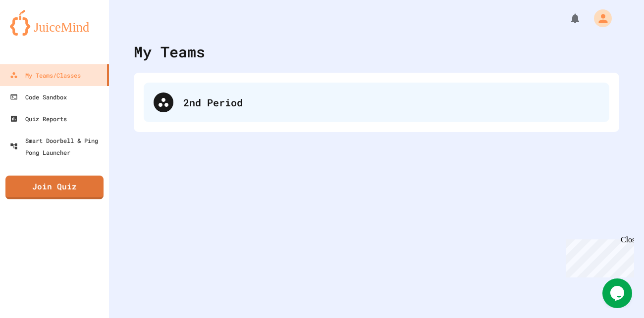 The height and width of the screenshot is (318, 644). I want to click on img: logo-orange.svg, so click(54, 23).